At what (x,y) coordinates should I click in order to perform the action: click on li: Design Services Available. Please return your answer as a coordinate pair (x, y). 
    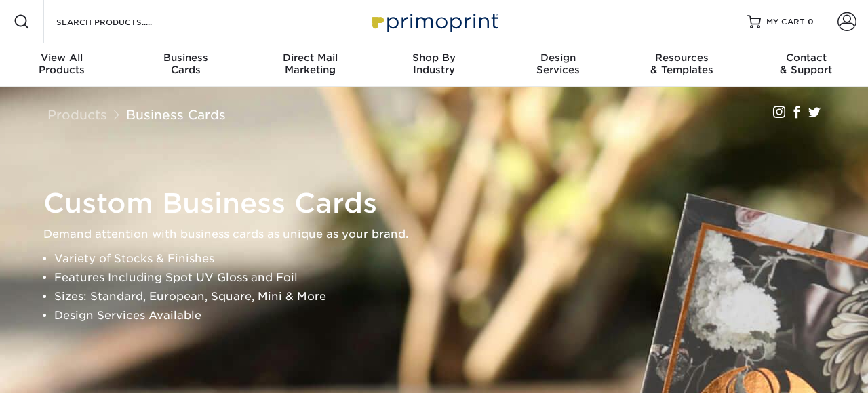
    Looking at the image, I should click on (445, 316).